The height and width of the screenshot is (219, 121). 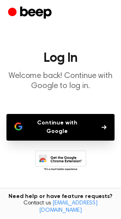 I want to click on a: Beep, so click(x=31, y=13).